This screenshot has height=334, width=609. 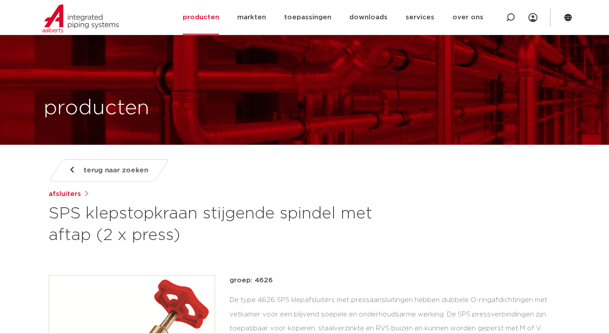 What do you see at coordinates (395, 281) in the screenshot?
I see `p: groep: 4626` at bounding box center [395, 281].